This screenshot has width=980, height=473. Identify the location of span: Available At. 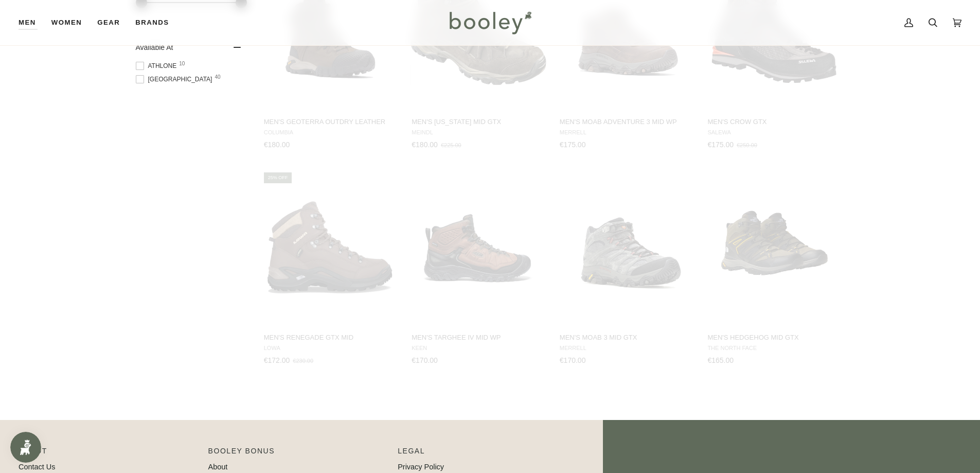
(154, 47).